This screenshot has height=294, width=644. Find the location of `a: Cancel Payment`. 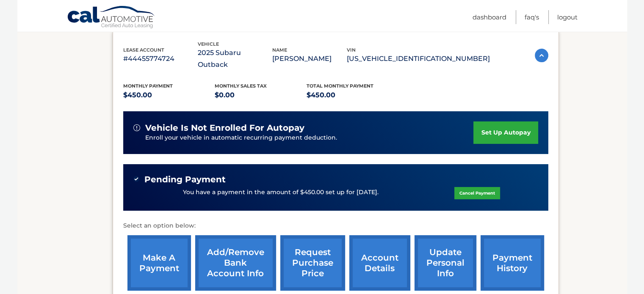

a: Cancel Payment is located at coordinates (477, 193).